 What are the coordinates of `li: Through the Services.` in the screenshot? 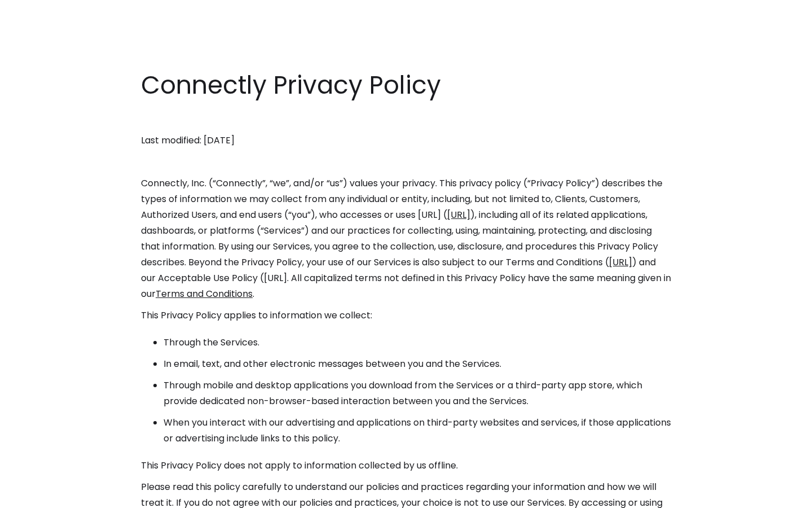 It's located at (417, 342).